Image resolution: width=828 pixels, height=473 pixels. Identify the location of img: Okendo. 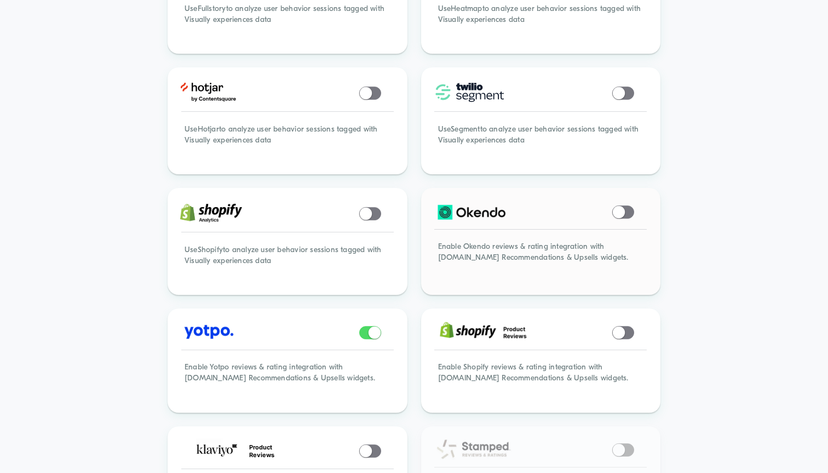
(483, 211).